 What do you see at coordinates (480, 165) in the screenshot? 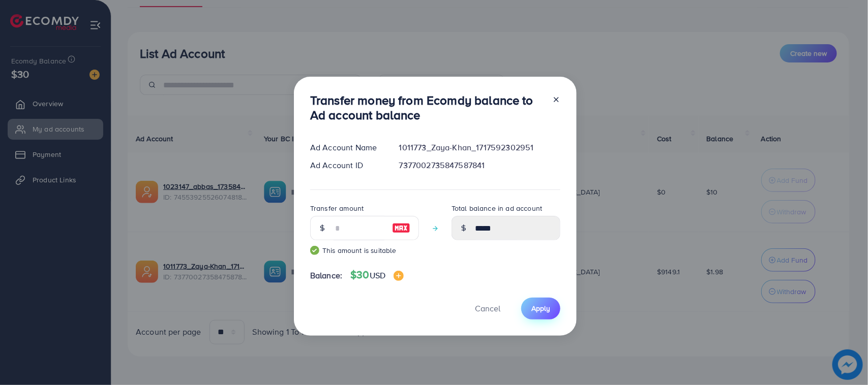
I see `div: 7377002735847587841` at bounding box center [480, 165].